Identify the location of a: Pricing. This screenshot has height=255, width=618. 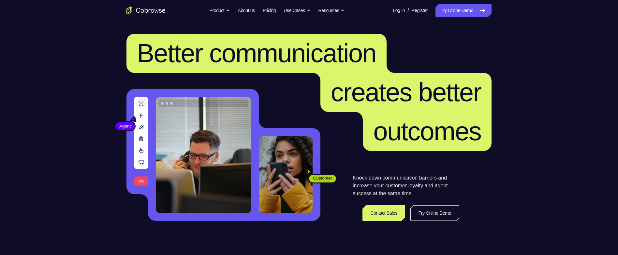
(269, 10).